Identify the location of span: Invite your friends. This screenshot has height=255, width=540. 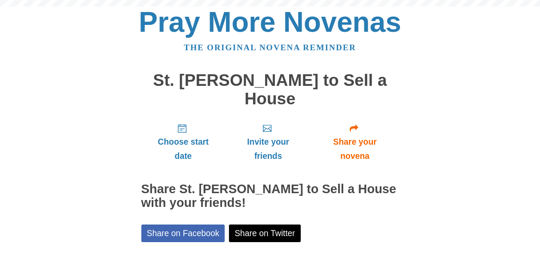
(268, 149).